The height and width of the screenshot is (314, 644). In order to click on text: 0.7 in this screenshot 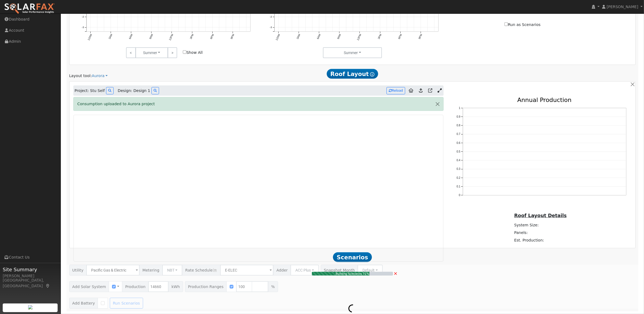, I will do `click(459, 134)`.